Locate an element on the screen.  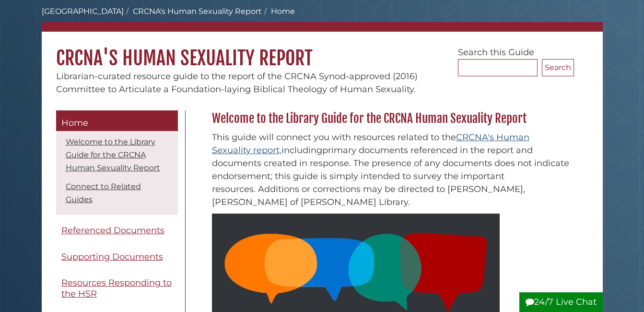
a: CRCNA's Human Sexuality report, is located at coordinates (371, 144).